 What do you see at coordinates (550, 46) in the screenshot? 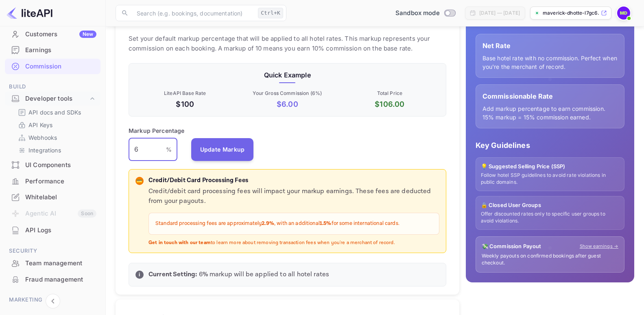
I see `p: Net Rate` at bounding box center [550, 46].